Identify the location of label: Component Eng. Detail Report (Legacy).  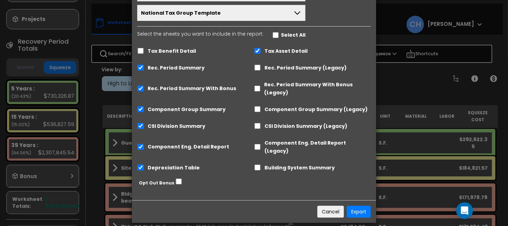
(318, 147).